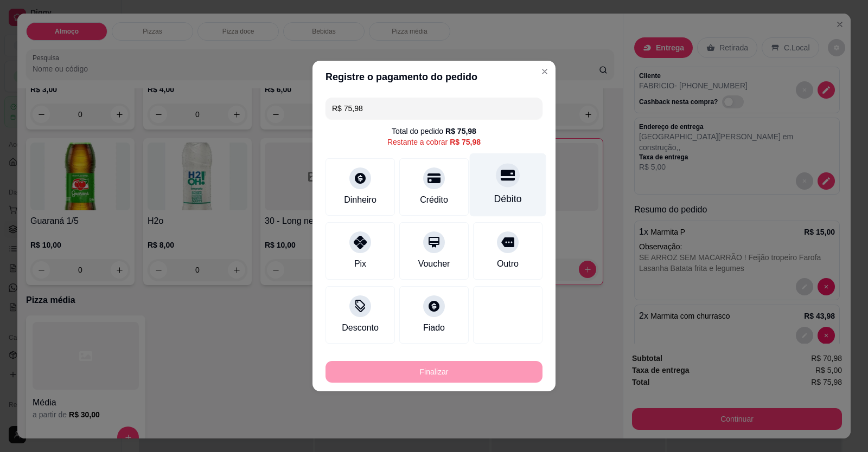 The width and height of the screenshot is (868, 452). What do you see at coordinates (434, 328) in the screenshot?
I see `div: Fiado` at bounding box center [434, 328].